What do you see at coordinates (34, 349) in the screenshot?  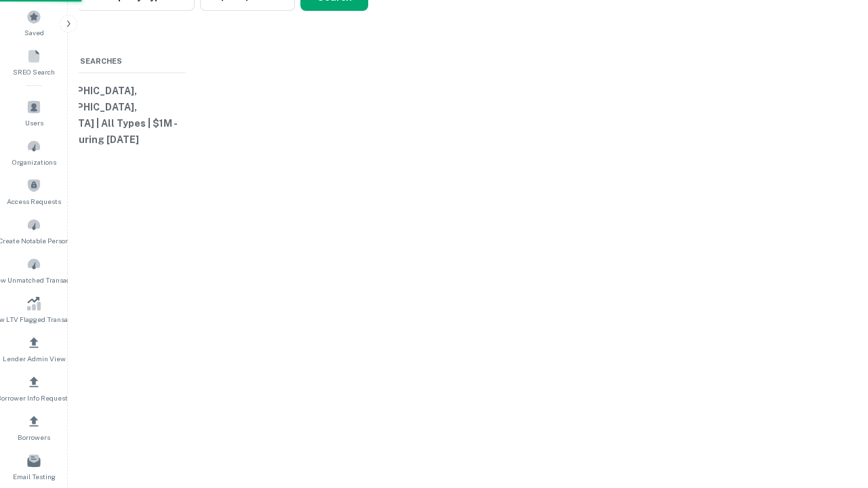 I see `div: Lender Admin View` at bounding box center [34, 349].